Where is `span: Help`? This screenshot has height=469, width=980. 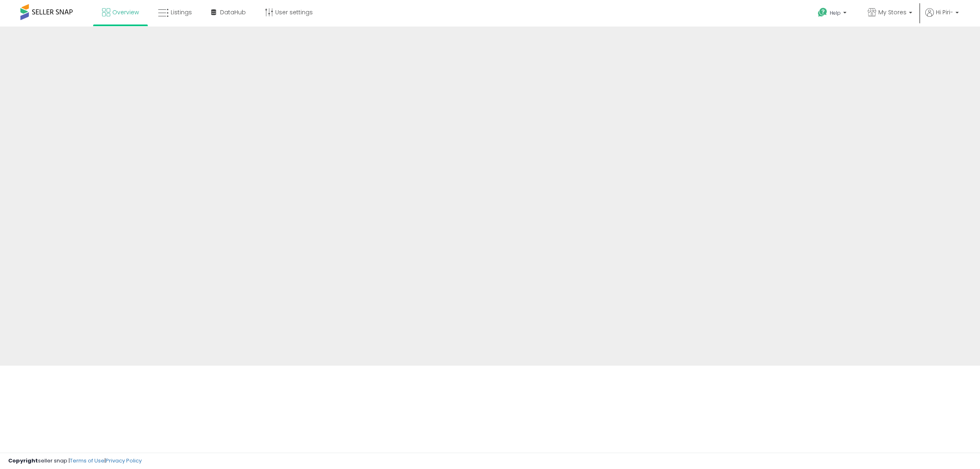 span: Help is located at coordinates (835, 13).